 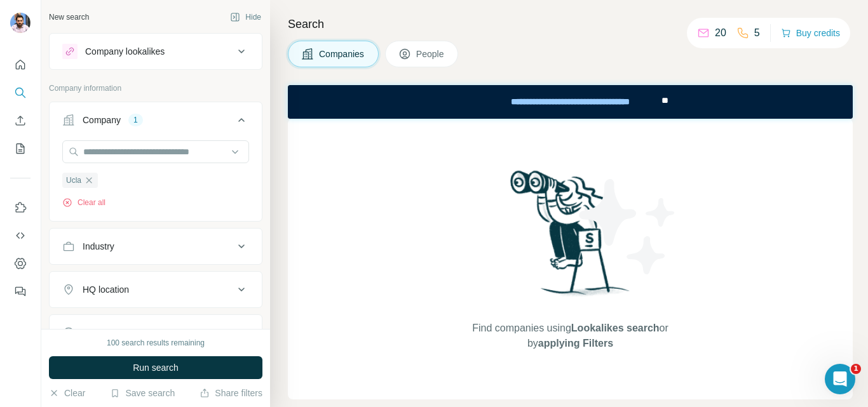 I want to click on span: Run search, so click(x=156, y=368).